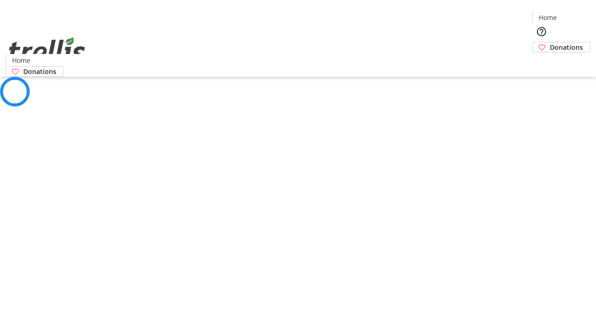 The image size is (596, 335). Describe the element at coordinates (542, 62) in the screenshot. I see `button: Cart` at that location.